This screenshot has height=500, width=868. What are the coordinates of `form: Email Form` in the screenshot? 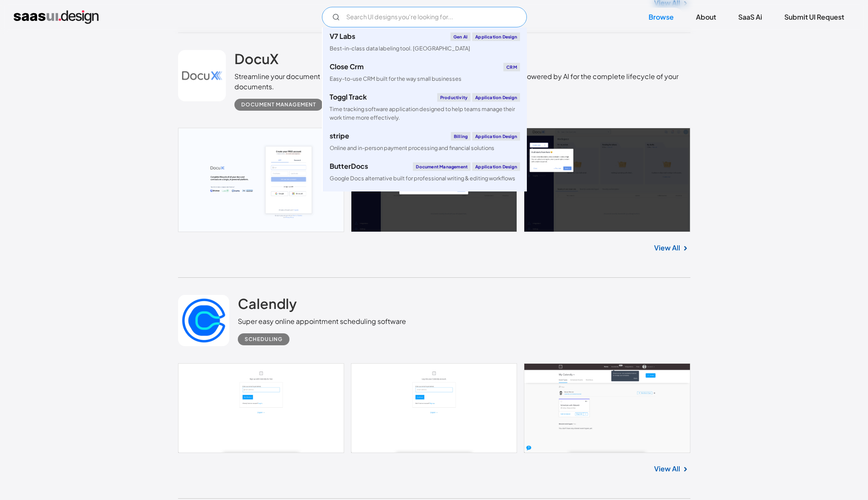 It's located at (425, 17).